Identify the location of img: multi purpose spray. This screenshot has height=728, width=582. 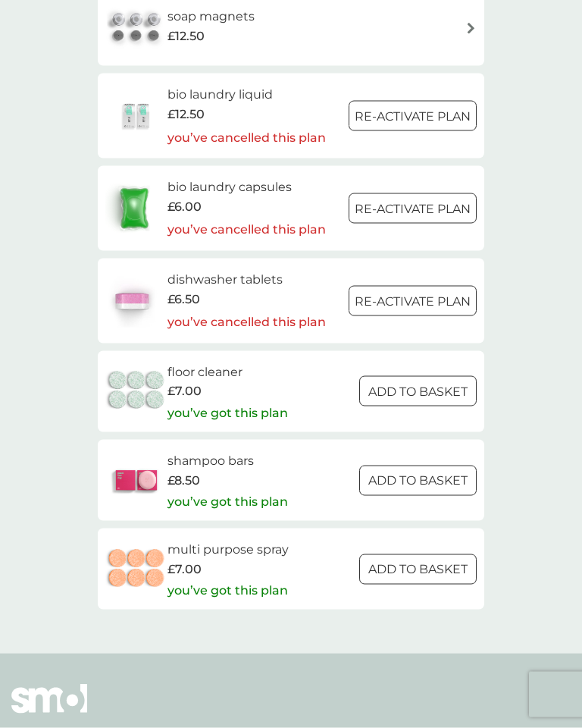
(136, 569).